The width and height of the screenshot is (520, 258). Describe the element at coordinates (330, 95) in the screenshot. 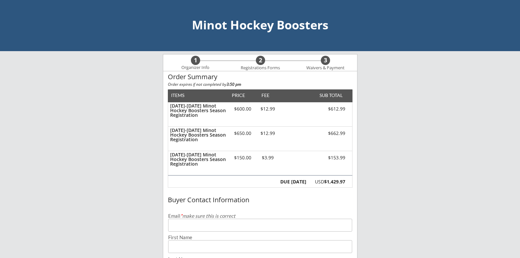

I see `div: SUB TOTAL` at that location.